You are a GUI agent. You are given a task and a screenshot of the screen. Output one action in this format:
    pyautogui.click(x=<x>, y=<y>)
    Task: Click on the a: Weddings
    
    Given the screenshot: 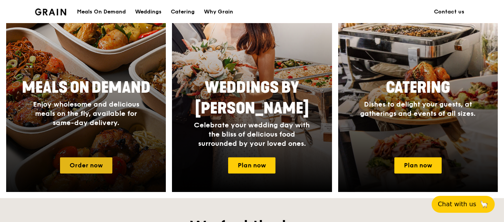 What is the action you would take?
    pyautogui.click(x=148, y=12)
    